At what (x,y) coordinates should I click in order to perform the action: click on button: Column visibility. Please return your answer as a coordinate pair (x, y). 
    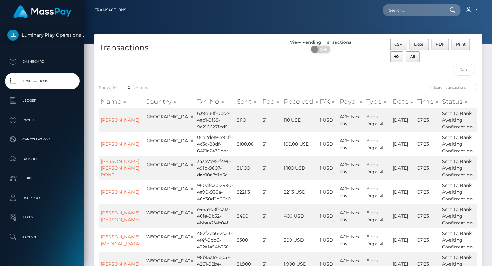
    Looking at the image, I should click on (396, 57).